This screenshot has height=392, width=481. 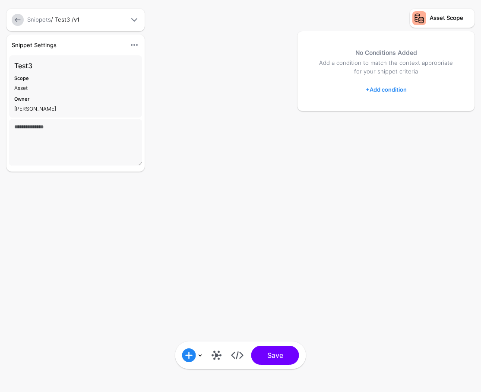 I want to click on a: Snippets, so click(x=39, y=19).